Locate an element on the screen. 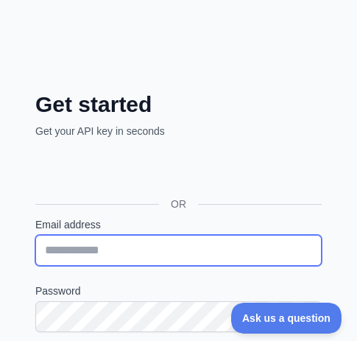 The width and height of the screenshot is (357, 341). h2: Get started is located at coordinates (178, 105).